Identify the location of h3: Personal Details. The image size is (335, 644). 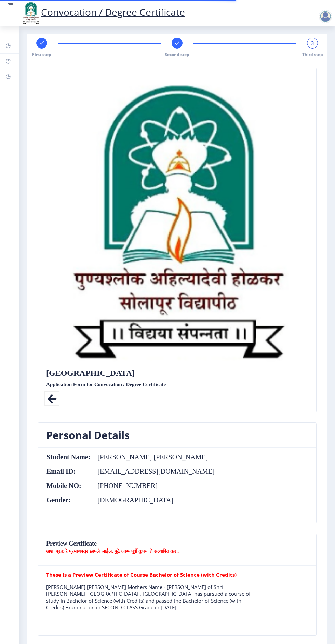
(87, 435).